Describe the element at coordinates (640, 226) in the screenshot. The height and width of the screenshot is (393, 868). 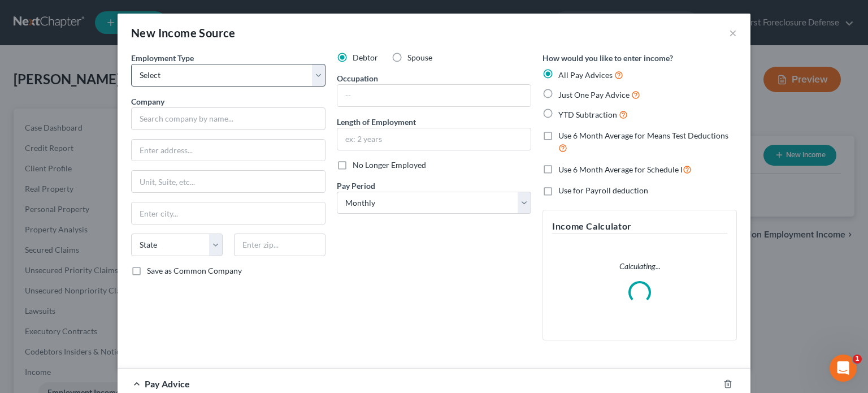
I see `h5: Income Calculator` at that location.